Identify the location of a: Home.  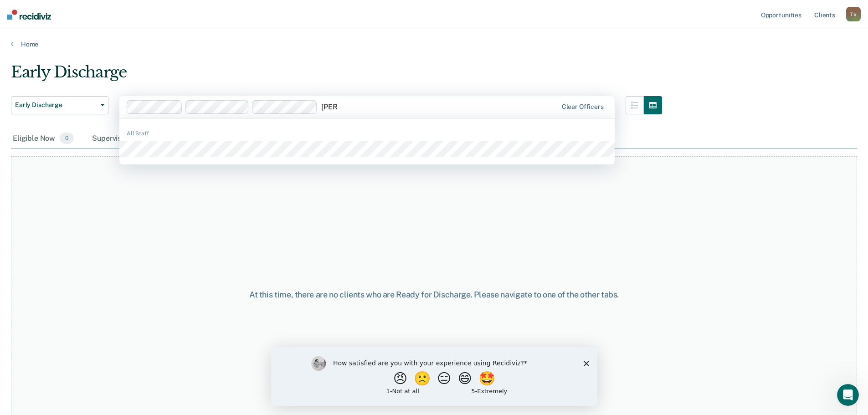
(434, 44).